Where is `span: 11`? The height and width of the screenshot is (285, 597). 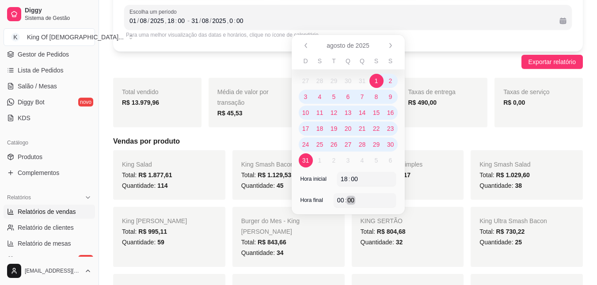 span: 11 is located at coordinates (320, 113).